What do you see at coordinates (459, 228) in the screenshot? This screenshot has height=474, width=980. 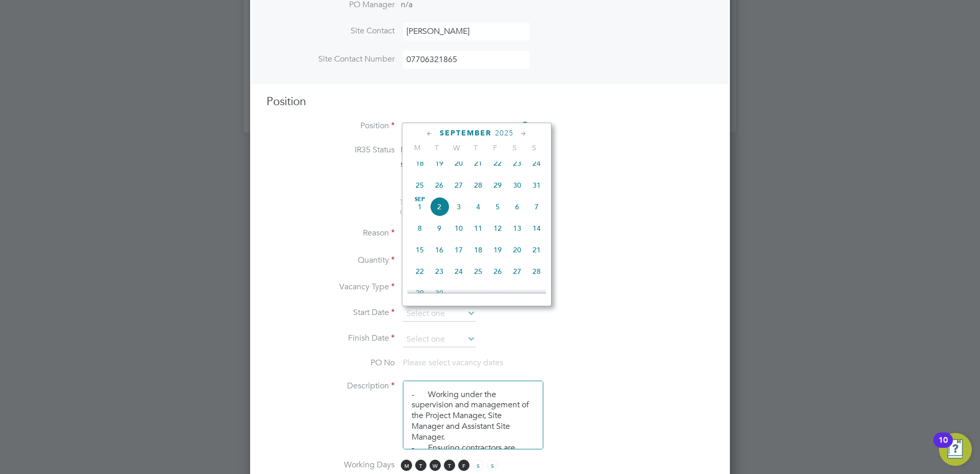 I see `span: 10` at bounding box center [459, 228].